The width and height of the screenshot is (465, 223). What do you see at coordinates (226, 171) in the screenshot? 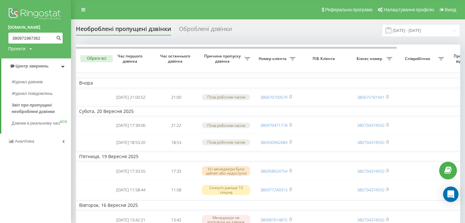
I see `div: Усі менеджери були зайняті або недоступні` at bounding box center [226, 171].